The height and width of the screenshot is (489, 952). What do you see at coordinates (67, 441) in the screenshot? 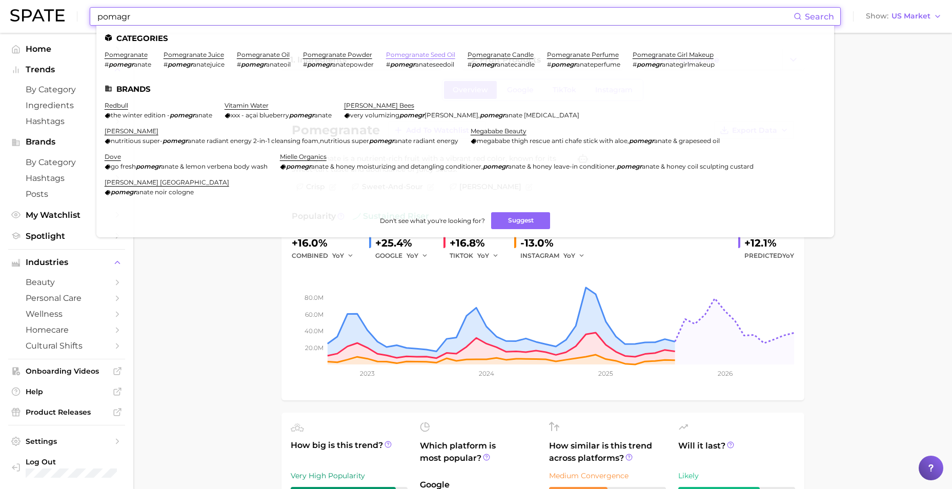
I see `a: Settings` at bounding box center [67, 441].